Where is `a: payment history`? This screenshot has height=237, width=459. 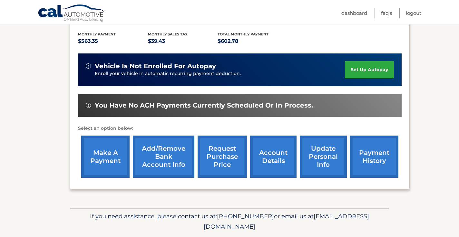
a: payment history is located at coordinates (374, 157).